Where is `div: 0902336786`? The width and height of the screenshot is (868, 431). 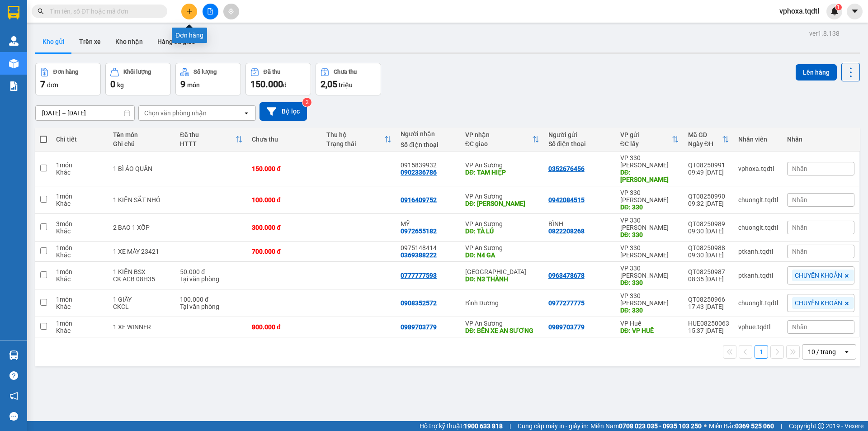 div: 0902336786 is located at coordinates (418, 172).